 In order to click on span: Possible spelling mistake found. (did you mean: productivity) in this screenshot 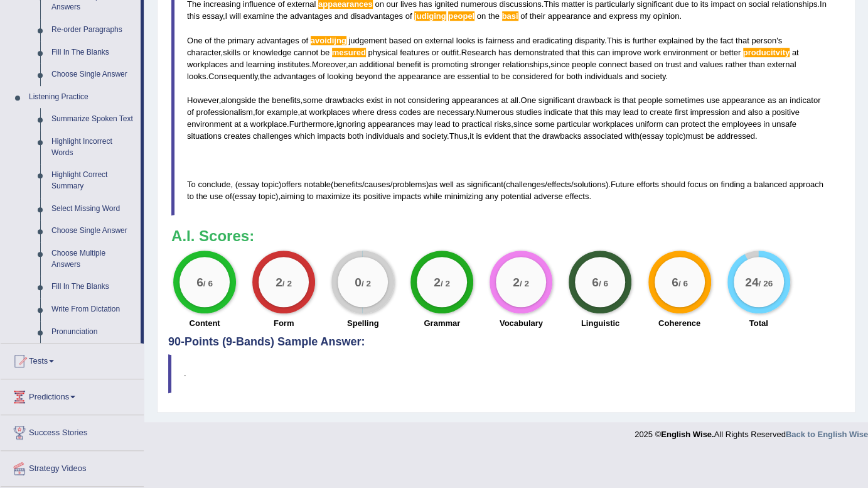, I will do `click(766, 52)`.